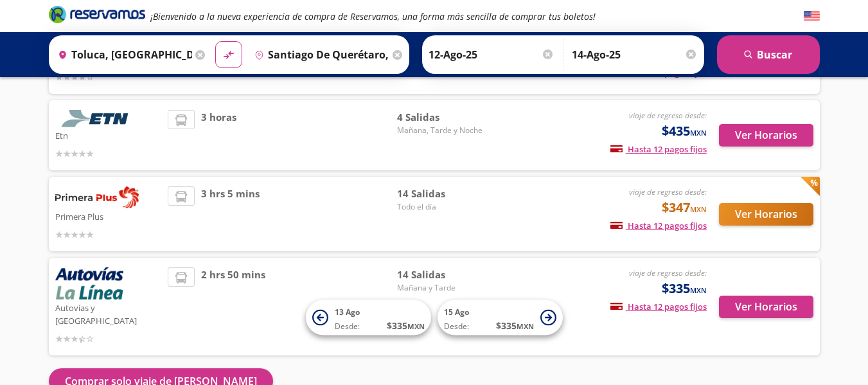  Describe the element at coordinates (684, 131) in the screenshot. I see `span: $435` at that location.